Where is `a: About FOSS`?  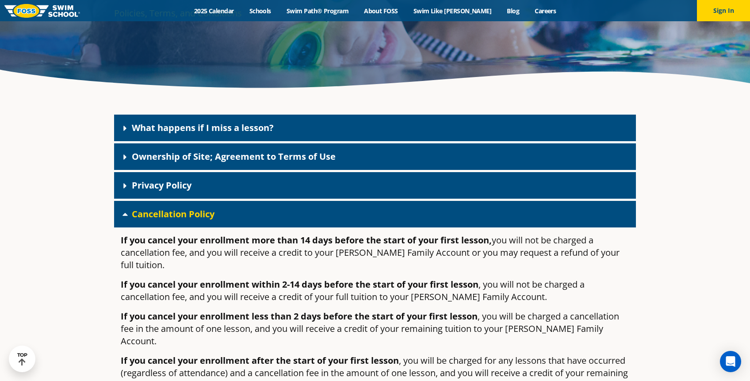
a: About FOSS is located at coordinates (381, 11).